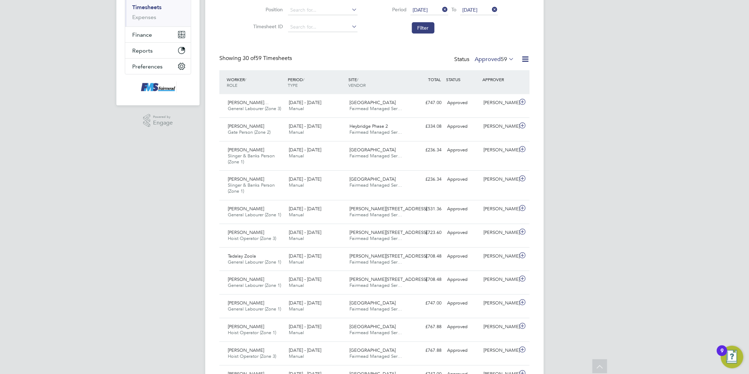 The height and width of the screenshot is (374, 749). Describe the element at coordinates (142, 35) in the screenshot. I see `span: Finance` at that location.